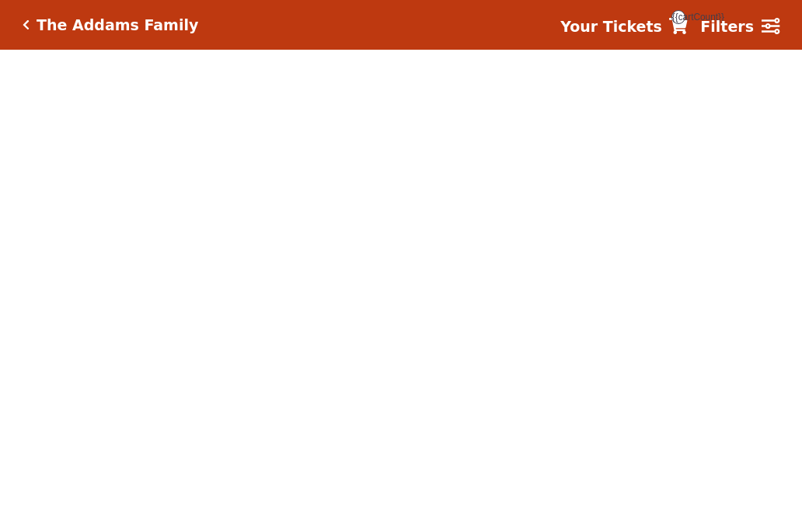 Image resolution: width=802 pixels, height=532 pixels. Describe the element at coordinates (726, 26) in the screenshot. I see `strong: Filters` at that location.